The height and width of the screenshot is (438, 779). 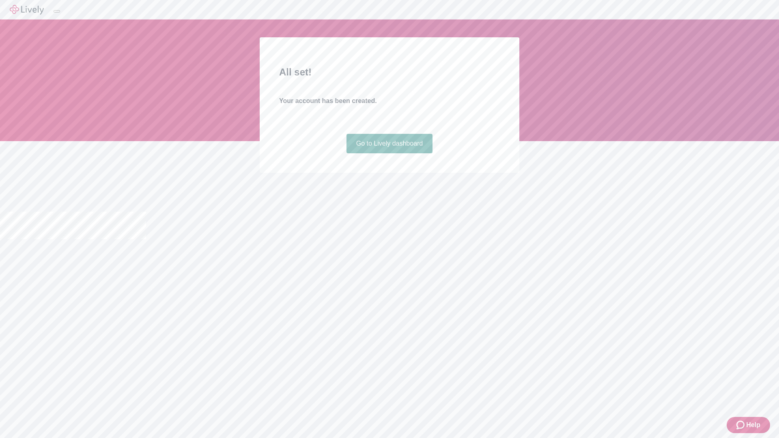 What do you see at coordinates (389, 72) in the screenshot?
I see `h2: All set!` at bounding box center [389, 72].